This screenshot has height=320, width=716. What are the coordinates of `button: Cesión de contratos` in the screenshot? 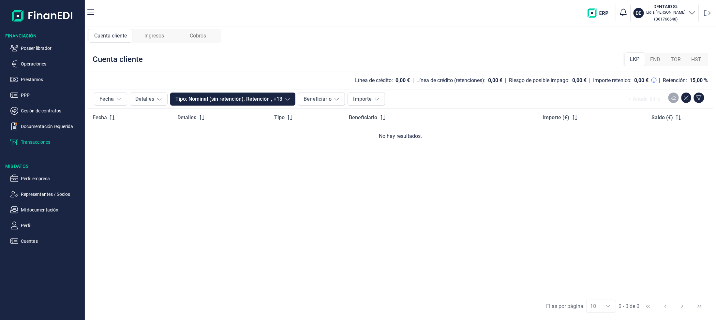 It's located at (46, 111).